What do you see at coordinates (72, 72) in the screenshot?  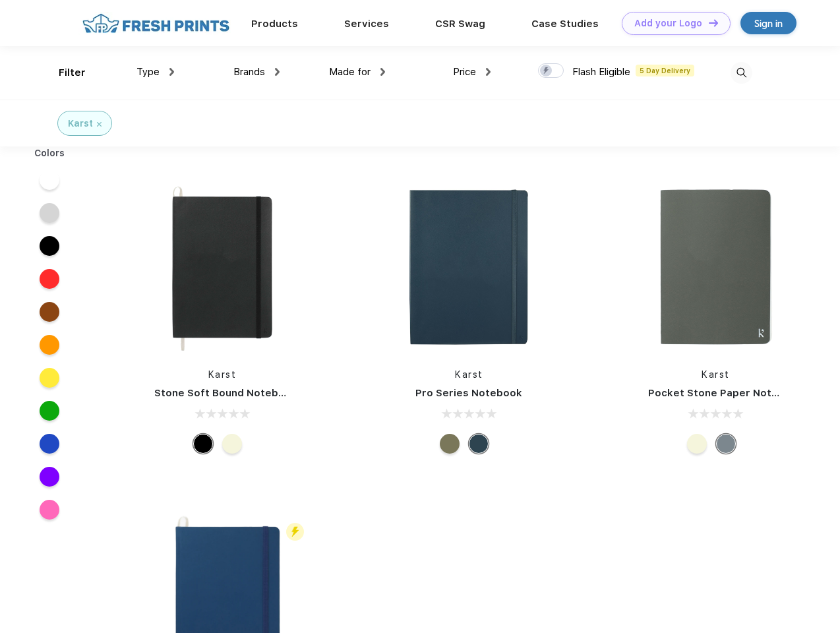 I see `div: Filter` at bounding box center [72, 72].